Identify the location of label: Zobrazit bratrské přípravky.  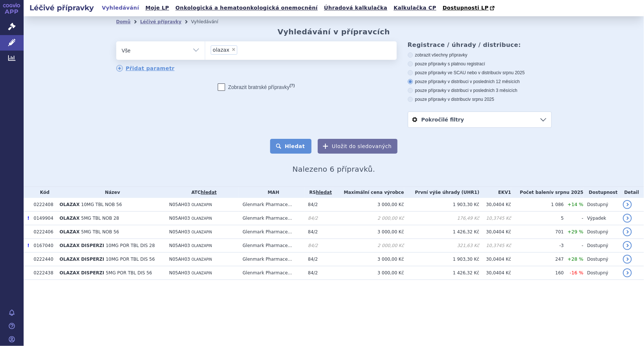
(256, 87).